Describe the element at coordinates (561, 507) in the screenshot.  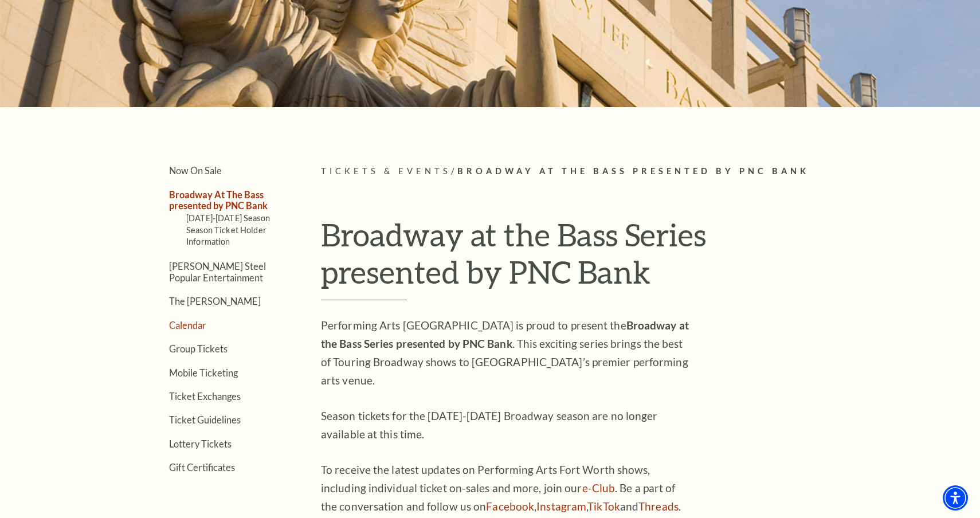
I see `a: Instagram - open in a new tab` at that location.